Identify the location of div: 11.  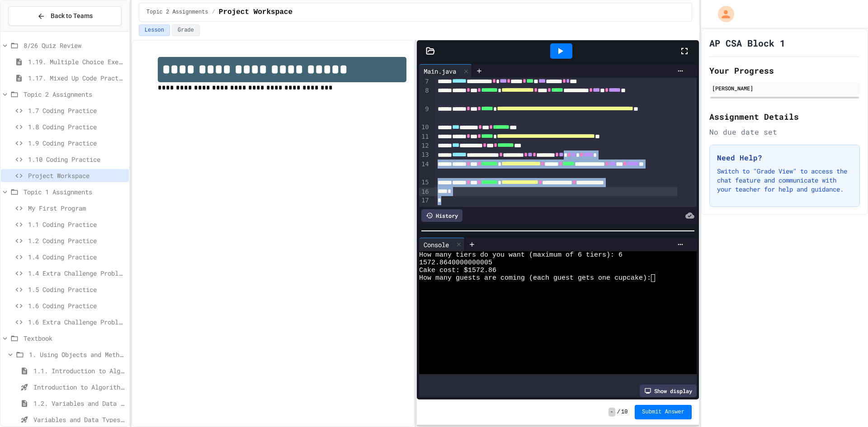
(425, 137).